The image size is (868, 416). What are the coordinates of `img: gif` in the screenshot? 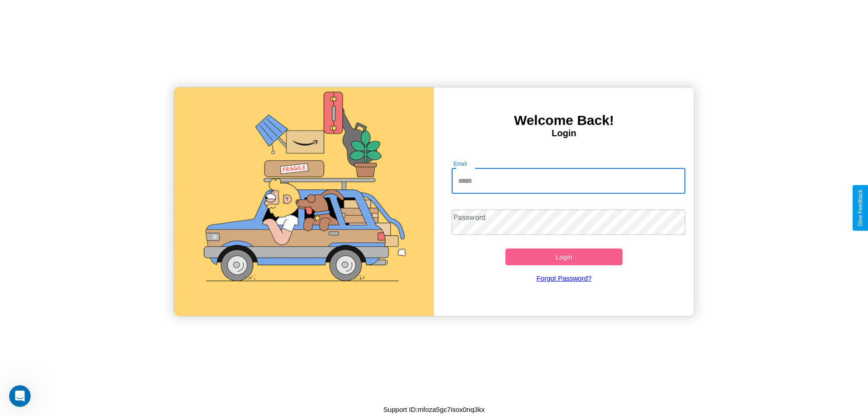 It's located at (304, 201).